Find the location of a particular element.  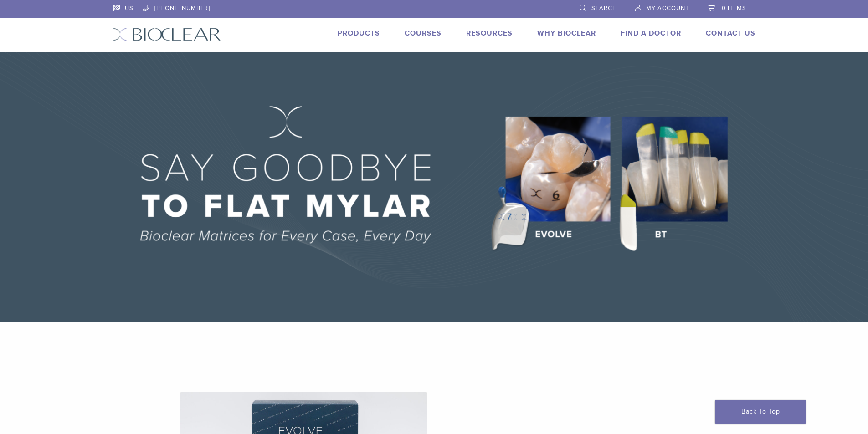

a: Products is located at coordinates (358, 33).